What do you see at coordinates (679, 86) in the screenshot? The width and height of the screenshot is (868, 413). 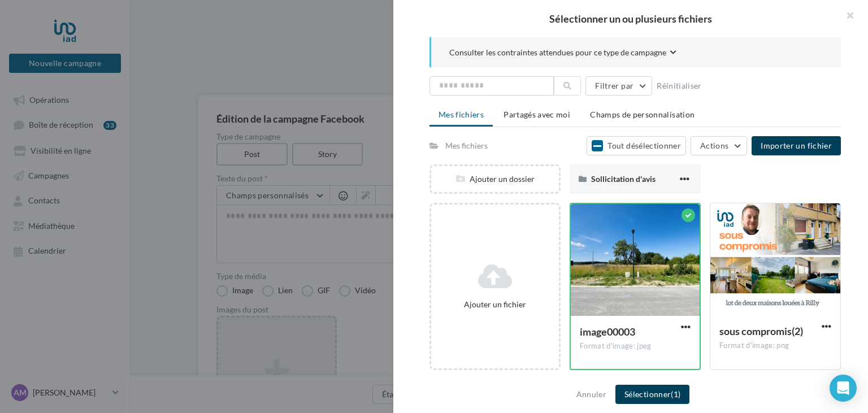 I see `button: Réinitialiser` at bounding box center [679, 86].